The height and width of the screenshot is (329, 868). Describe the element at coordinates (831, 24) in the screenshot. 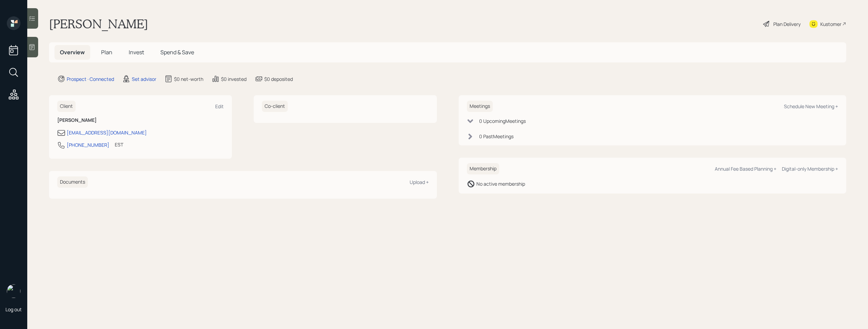

I see `div: Kustomer` at that location.